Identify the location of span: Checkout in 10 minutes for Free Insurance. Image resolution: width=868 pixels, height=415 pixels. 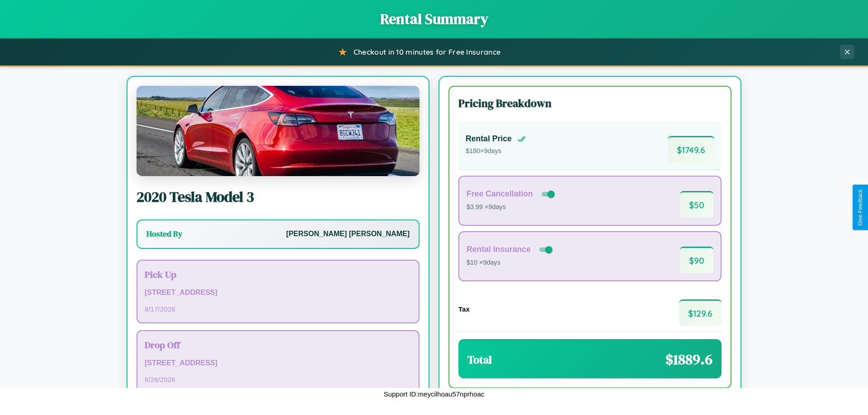
(427, 52).